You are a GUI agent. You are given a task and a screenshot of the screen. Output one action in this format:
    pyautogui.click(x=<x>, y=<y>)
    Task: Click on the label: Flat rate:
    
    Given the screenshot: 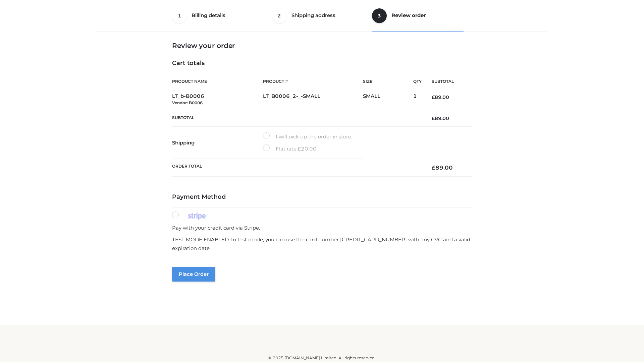 What is the action you would take?
    pyautogui.click(x=290, y=149)
    